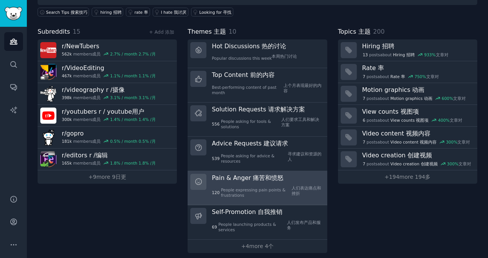  Describe the element at coordinates (147, 54) in the screenshot. I see `font: 2.7% /月` at that location.